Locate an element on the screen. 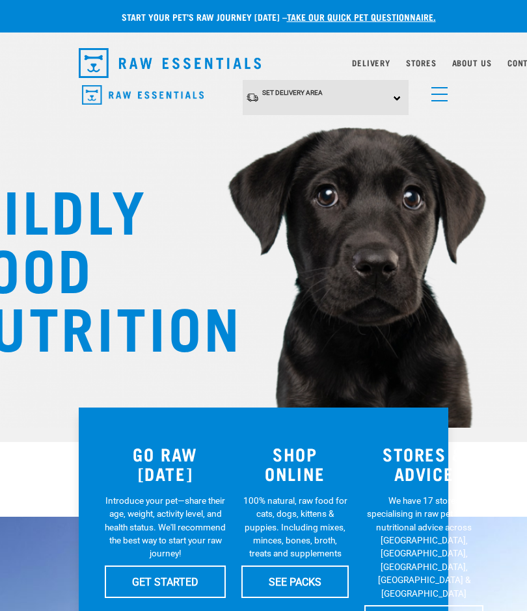  h3: STORES & ADVICE is located at coordinates (423, 464).